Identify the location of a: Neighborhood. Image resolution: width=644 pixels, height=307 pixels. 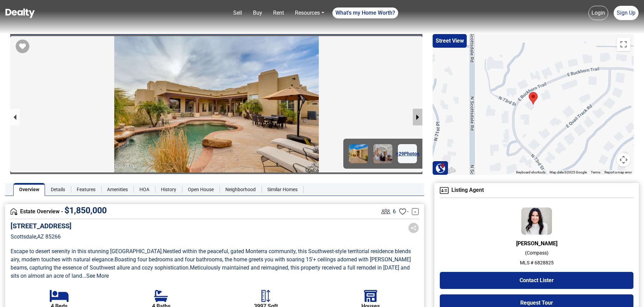
(241, 190).